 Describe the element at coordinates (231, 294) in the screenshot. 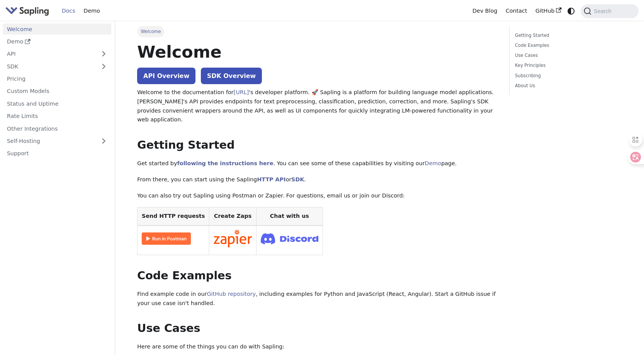

I see `a: GitHub repository` at that location.